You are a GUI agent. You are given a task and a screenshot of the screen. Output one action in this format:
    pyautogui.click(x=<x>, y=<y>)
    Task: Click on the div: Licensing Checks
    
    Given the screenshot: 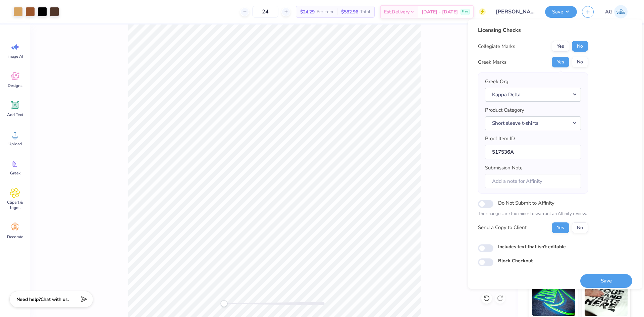 What is the action you would take?
    pyautogui.click(x=533, y=30)
    